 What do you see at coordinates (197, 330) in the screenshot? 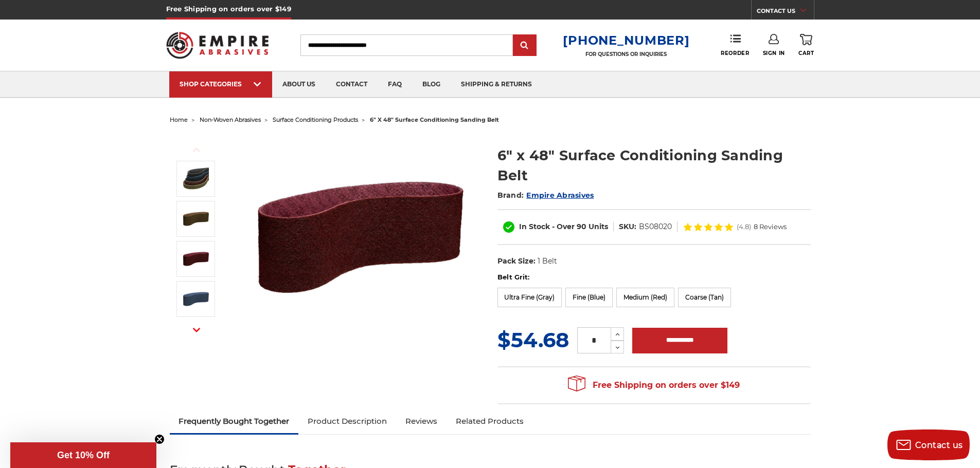
I see `button: Next` at bounding box center [197, 330].